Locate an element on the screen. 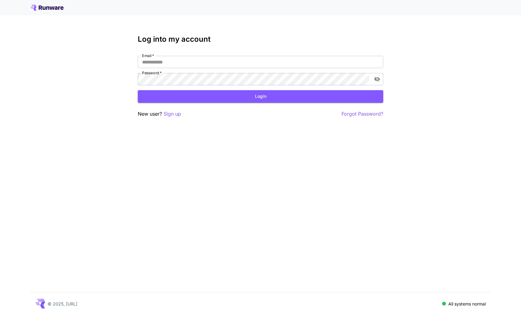 This screenshot has width=521, height=315. h3: Log into my account is located at coordinates (261, 39).